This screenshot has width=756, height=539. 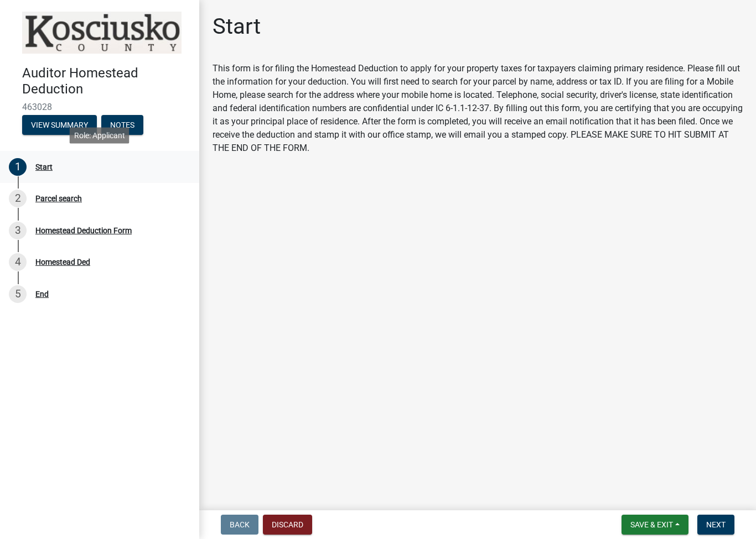 I want to click on wm-modal-confirm: Summary, so click(x=59, y=126).